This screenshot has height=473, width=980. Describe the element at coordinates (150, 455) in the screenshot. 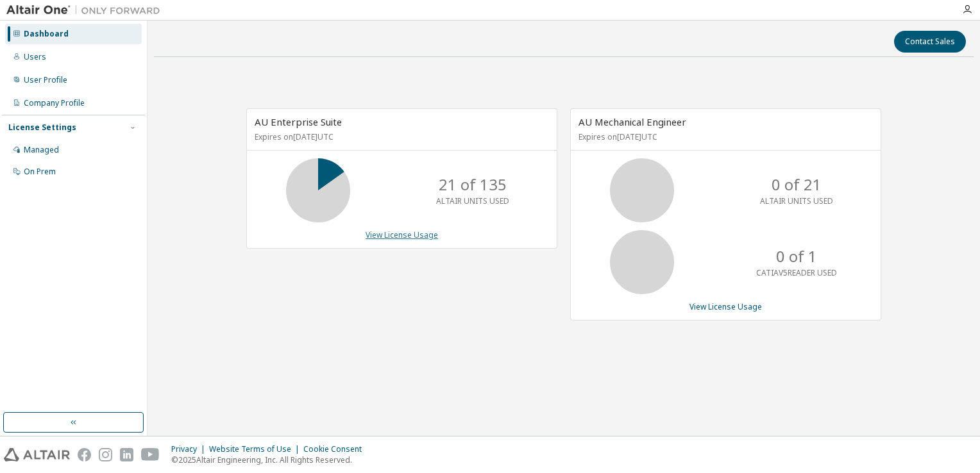

I see `img: youtube.svg` at that location.